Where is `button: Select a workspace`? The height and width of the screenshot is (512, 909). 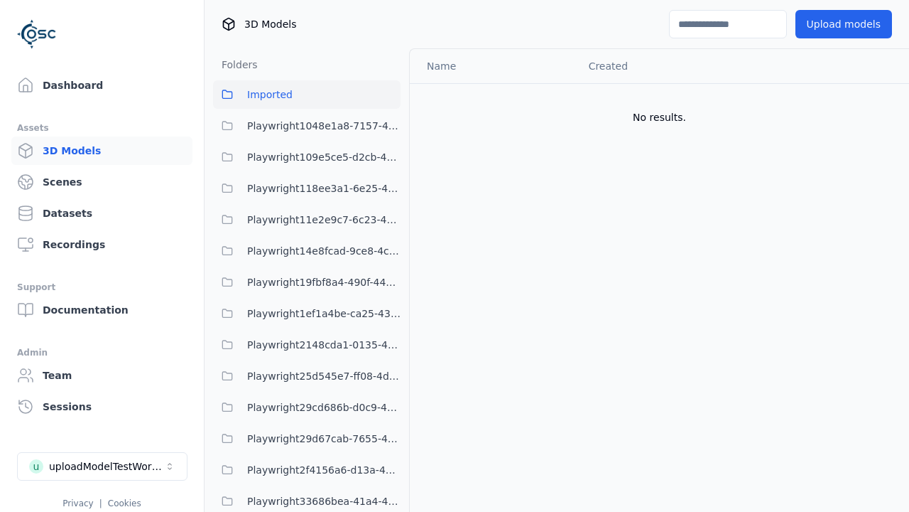
button: Select a workspace is located at coordinates (102, 466).